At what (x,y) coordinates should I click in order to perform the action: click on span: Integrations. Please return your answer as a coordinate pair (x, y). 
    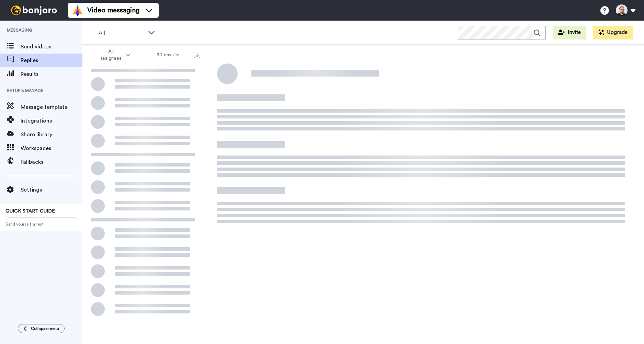
    Looking at the image, I should click on (51, 121).